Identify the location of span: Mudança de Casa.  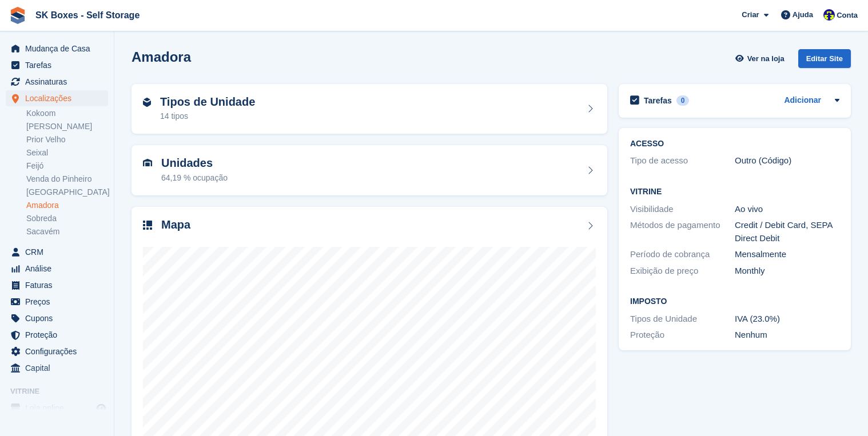
(59, 48).